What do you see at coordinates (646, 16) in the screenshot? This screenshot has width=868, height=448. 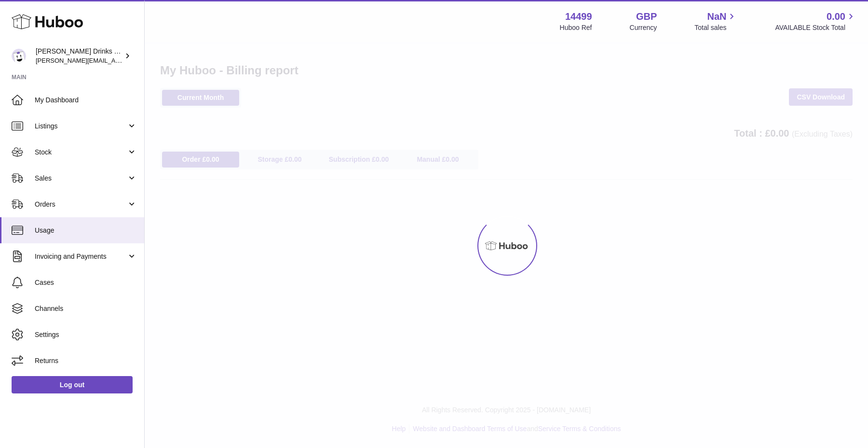 I see `strong: GBP` at bounding box center [646, 16].